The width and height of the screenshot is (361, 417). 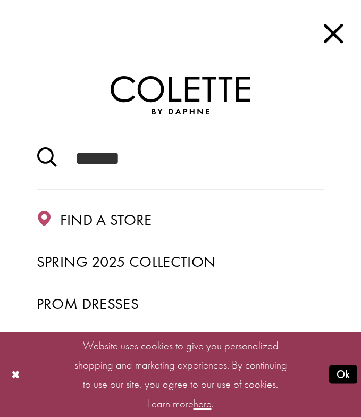 What do you see at coordinates (180, 159) in the screenshot?
I see `input: Search` at bounding box center [180, 159].